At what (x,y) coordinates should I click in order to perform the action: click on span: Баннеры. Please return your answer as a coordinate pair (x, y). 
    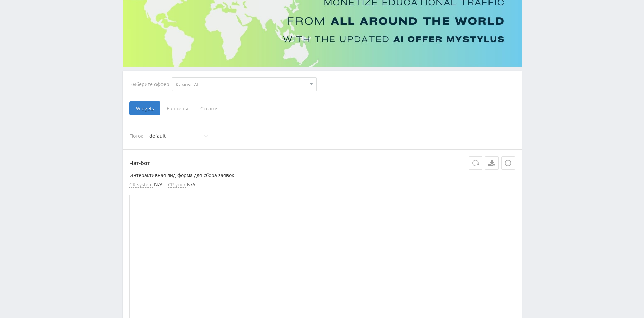
    Looking at the image, I should click on (177, 108).